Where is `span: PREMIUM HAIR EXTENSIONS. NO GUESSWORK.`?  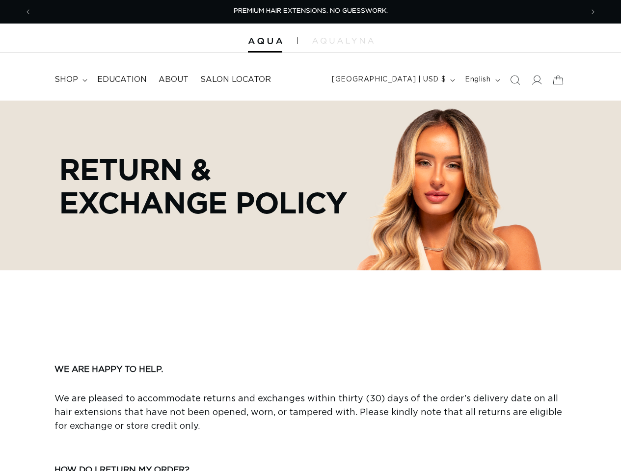
span: PREMIUM HAIR EXTENSIONS. NO GUESSWORK. is located at coordinates (311, 11).